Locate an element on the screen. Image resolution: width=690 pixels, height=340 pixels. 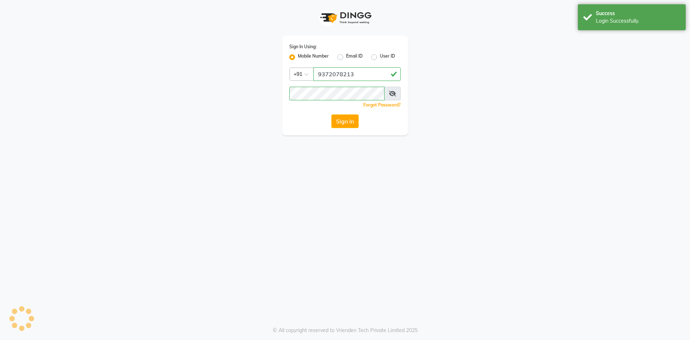
label: Email ID is located at coordinates (354, 57).